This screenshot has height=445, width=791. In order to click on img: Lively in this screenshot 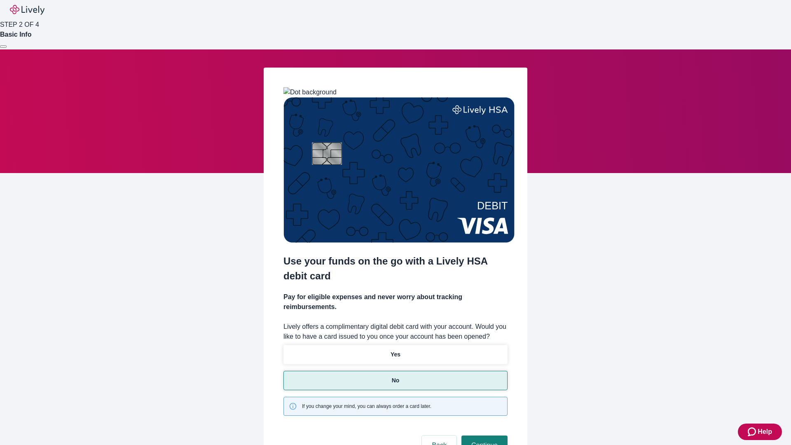, I will do `click(27, 10)`.